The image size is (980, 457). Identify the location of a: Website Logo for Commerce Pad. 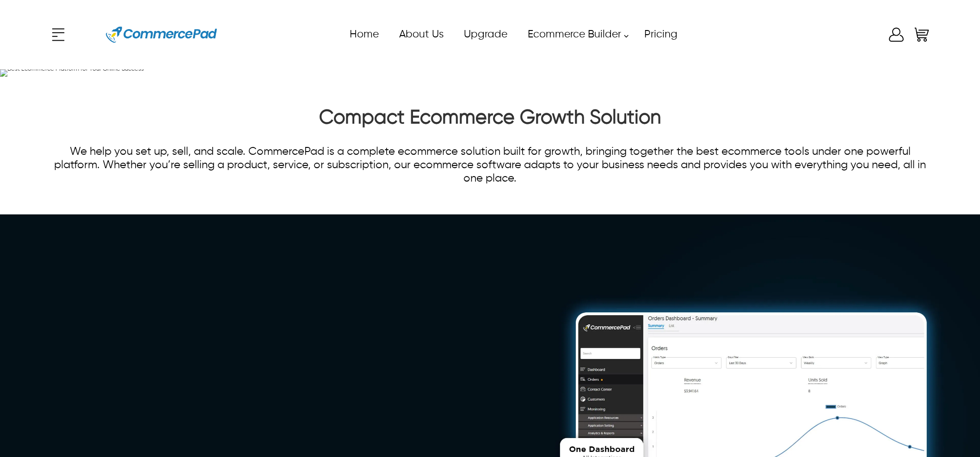
(161, 35).